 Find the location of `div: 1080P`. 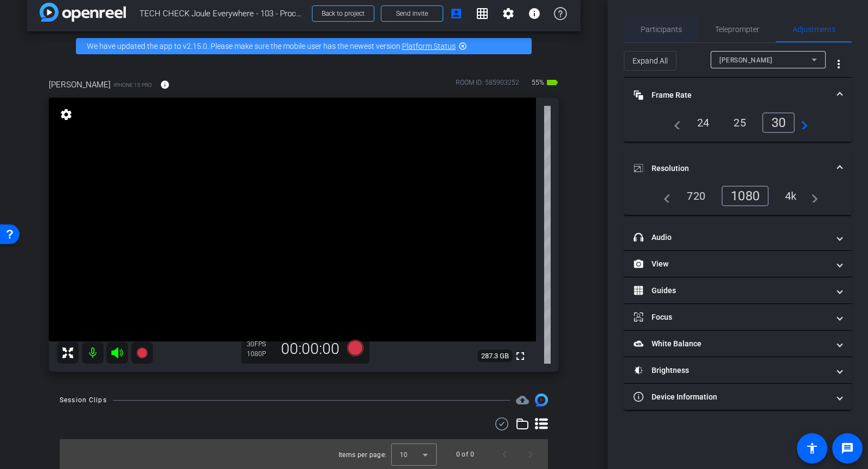

div: 1080P is located at coordinates (260, 354).